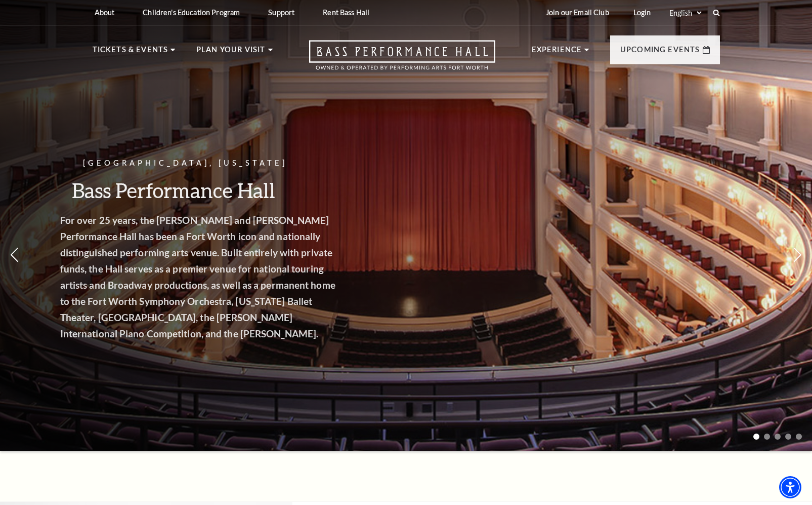  Describe the element at coordinates (130, 52) in the screenshot. I see `p: Tickets & Events` at that location.